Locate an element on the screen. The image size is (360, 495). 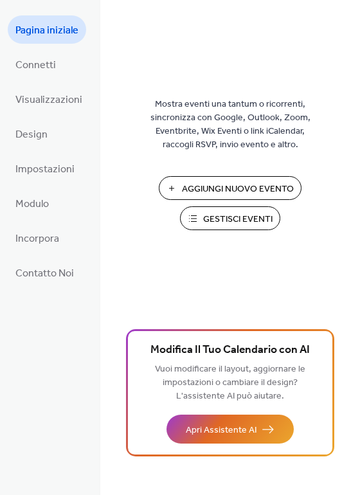
span: Pagina iniziale is located at coordinates (47, 31).